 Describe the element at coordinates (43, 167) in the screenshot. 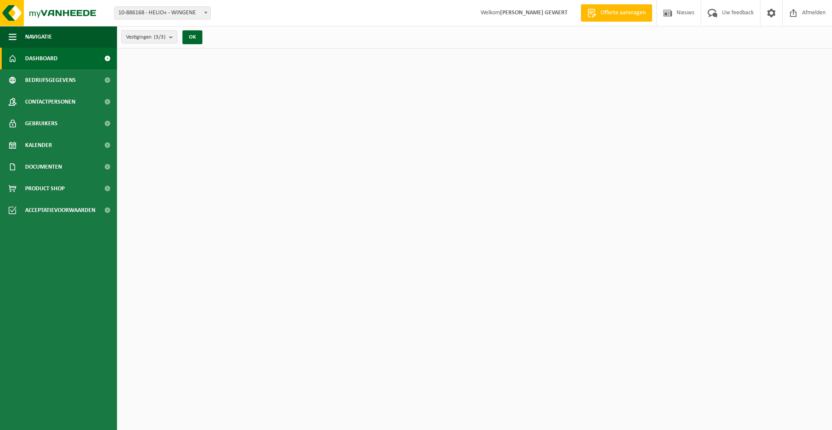

I see `span: Documenten` at that location.